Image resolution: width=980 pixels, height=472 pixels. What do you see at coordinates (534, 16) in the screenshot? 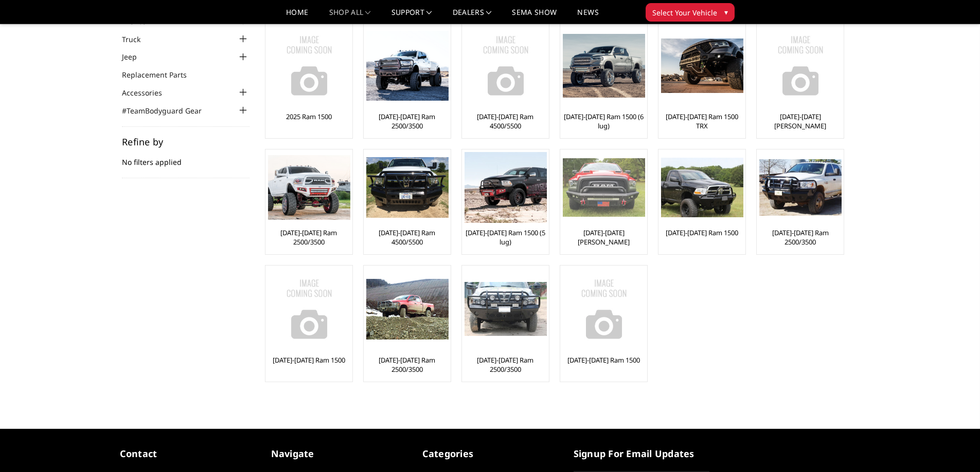
I see `a: SEMA Show` at bounding box center [534, 16].